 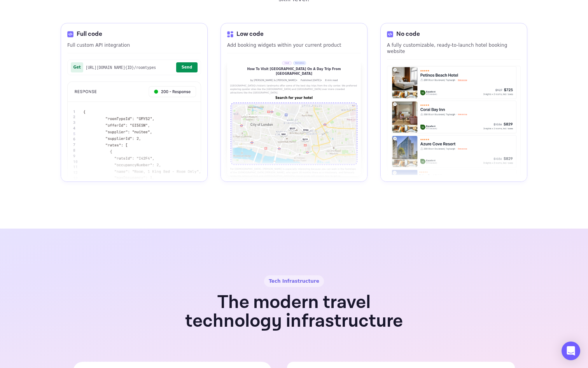 What do you see at coordinates (134, 45) in the screenshot?
I see `p: Full custom API integration` at bounding box center [134, 45].